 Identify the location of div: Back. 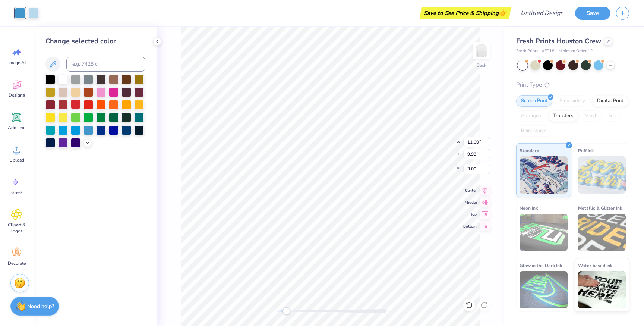
(481, 65).